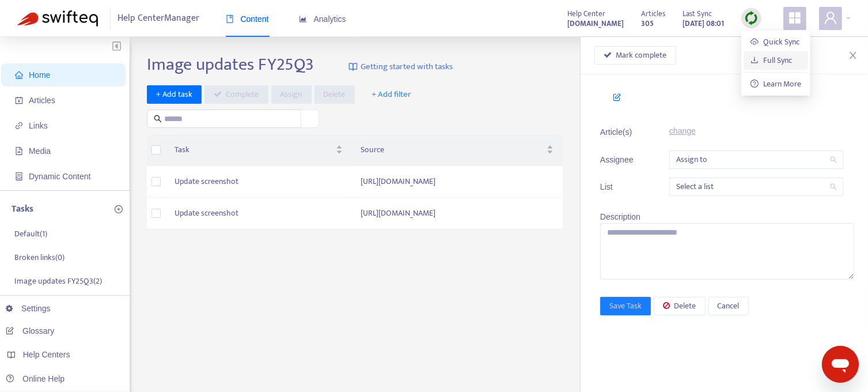 The height and width of the screenshot is (392, 868). Describe the element at coordinates (620, 159) in the screenshot. I see `span: Assignee` at that location.